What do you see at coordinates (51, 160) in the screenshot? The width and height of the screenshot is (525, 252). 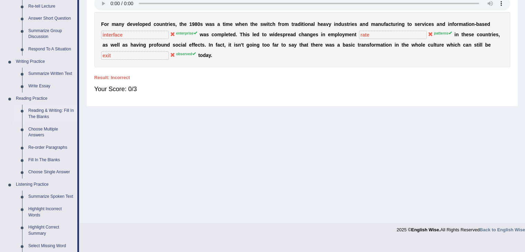 I see `a: Fill In The Blanks` at bounding box center [51, 160].